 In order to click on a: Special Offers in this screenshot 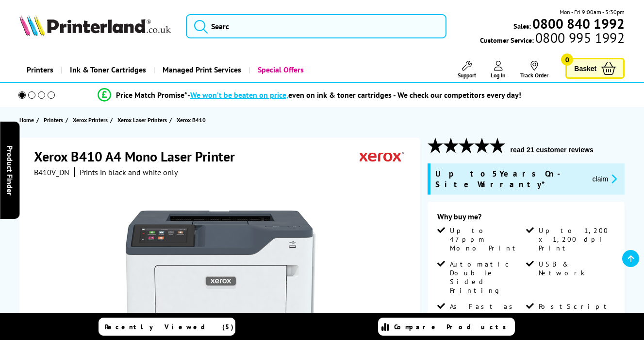, I will do `click(280, 70)`.